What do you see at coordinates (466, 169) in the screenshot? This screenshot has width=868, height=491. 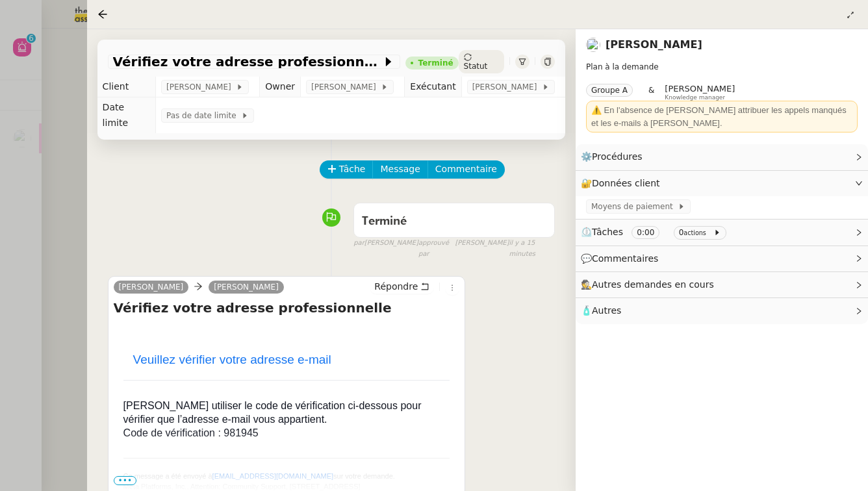 I see `span: Commentaire` at bounding box center [466, 169].